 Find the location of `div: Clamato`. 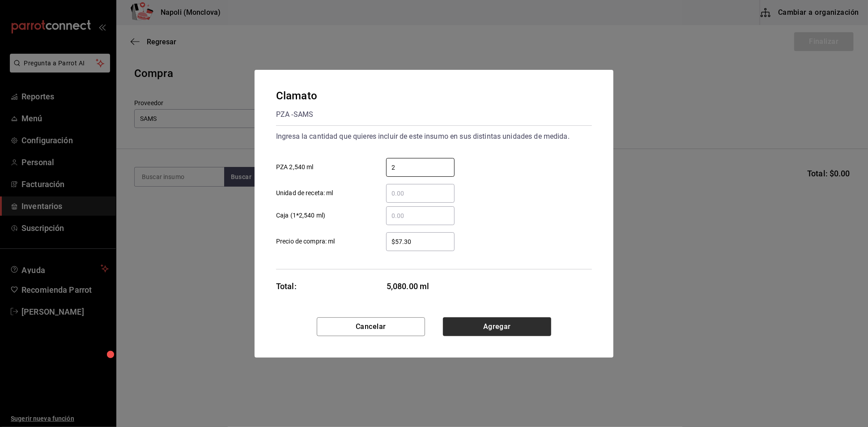

div: Clamato is located at coordinates (297, 96).